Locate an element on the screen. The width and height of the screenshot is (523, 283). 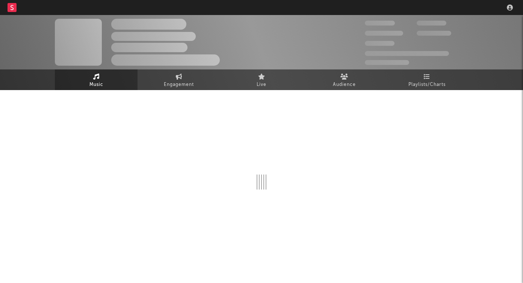
span: Audience is located at coordinates (344, 85).